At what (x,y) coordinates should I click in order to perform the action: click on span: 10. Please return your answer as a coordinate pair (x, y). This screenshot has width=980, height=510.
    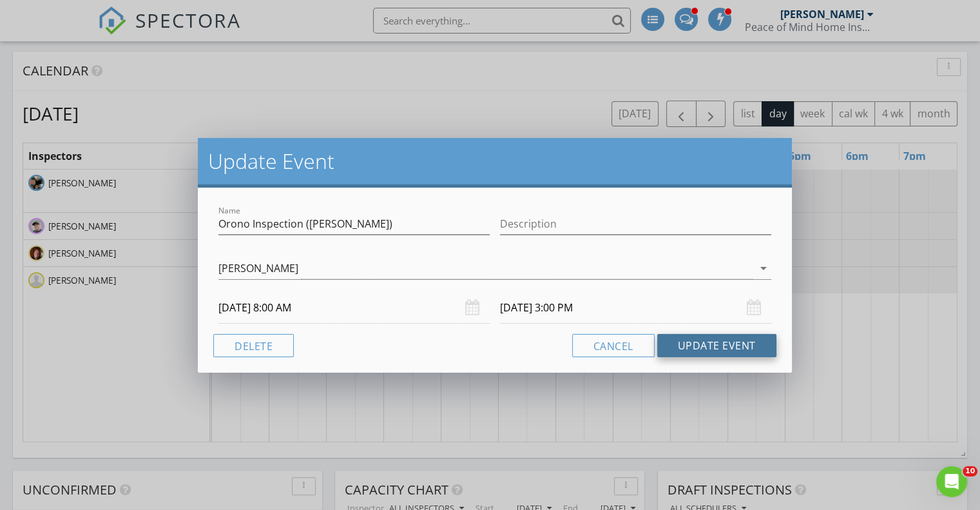
    Looking at the image, I should click on (970, 471).